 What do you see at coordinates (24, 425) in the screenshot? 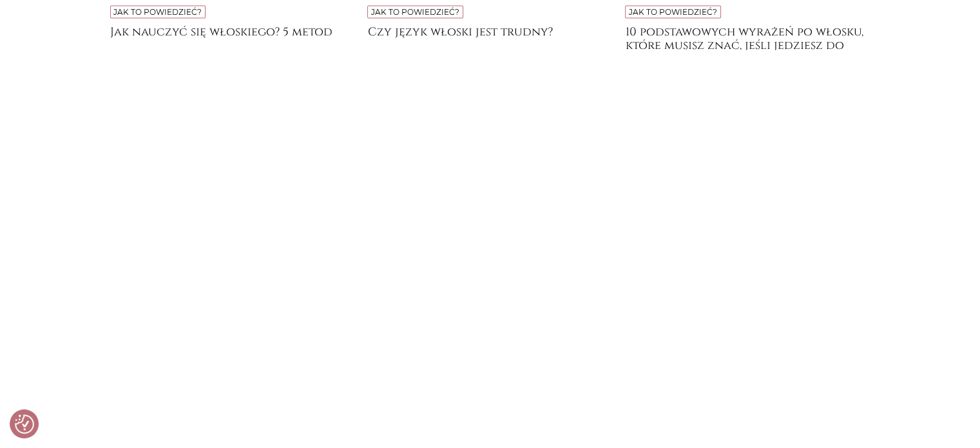
I see `button: Preferencje co do zgód` at bounding box center [24, 425].